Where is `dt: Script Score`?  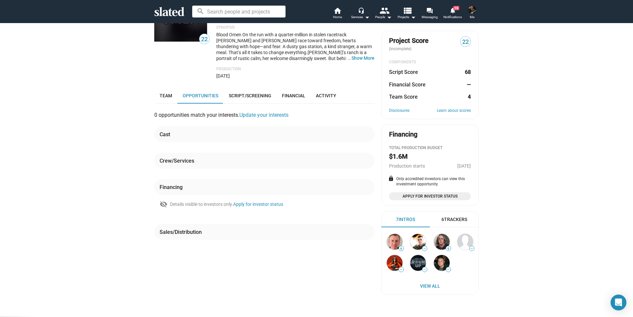
dt: Script Score is located at coordinates (404, 72).